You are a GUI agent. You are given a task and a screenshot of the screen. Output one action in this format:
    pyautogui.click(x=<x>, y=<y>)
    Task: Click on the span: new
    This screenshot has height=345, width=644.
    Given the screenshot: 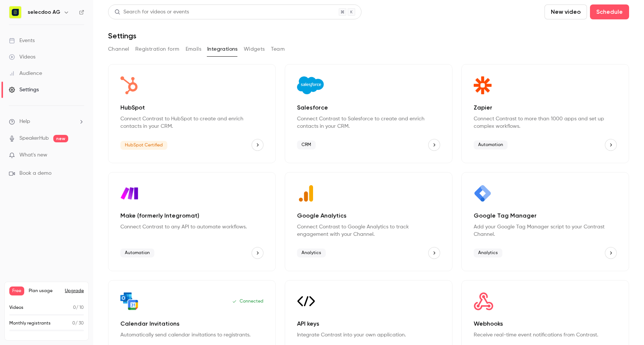 What is the action you would take?
    pyautogui.click(x=61, y=139)
    